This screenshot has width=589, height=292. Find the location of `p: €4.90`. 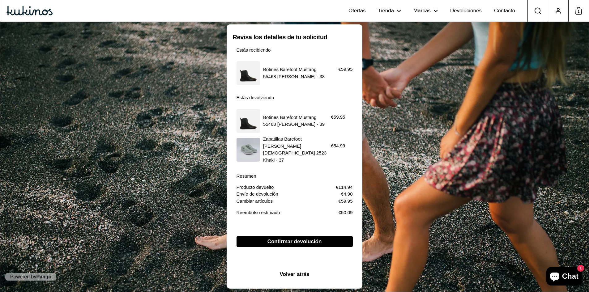

p: €4.90 is located at coordinates (347, 194).